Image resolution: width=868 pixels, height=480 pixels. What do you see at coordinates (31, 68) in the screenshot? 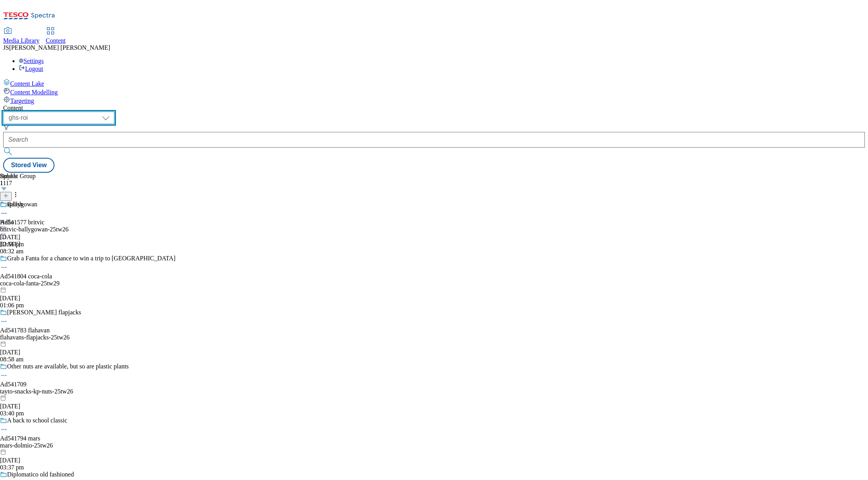
I see `a: Logout` at bounding box center [31, 68].